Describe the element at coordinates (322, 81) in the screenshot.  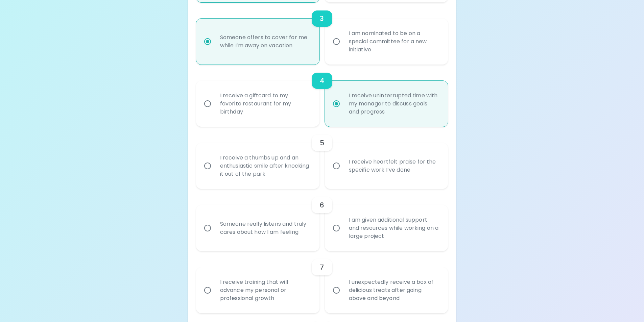
I see `h6: 4` at that location.